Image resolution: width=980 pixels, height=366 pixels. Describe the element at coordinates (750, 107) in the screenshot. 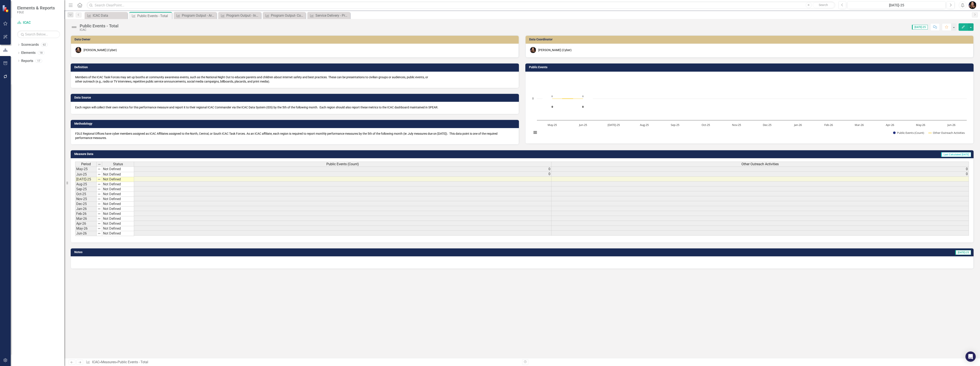

I see `svg: Interactive chart` at that location.